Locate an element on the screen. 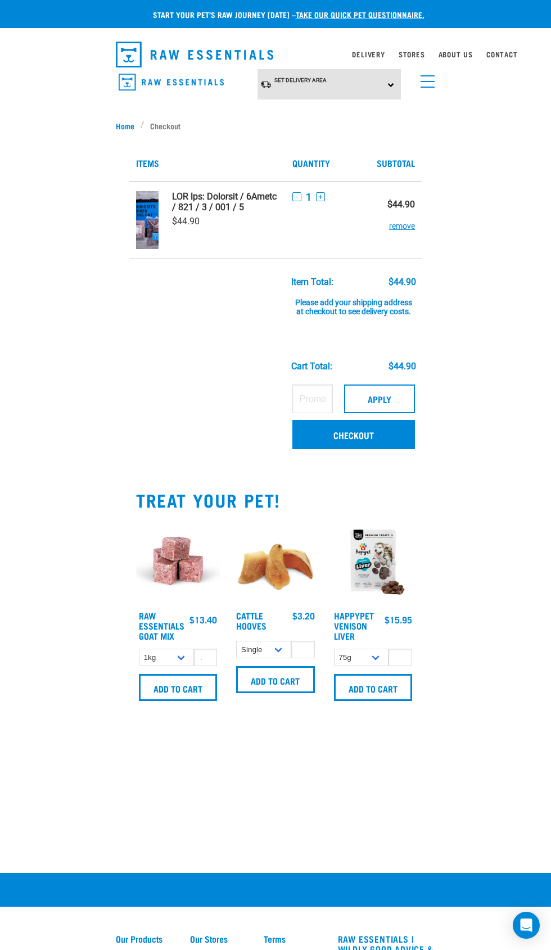  a: Raw Essentials Goat Mix is located at coordinates (161, 625).